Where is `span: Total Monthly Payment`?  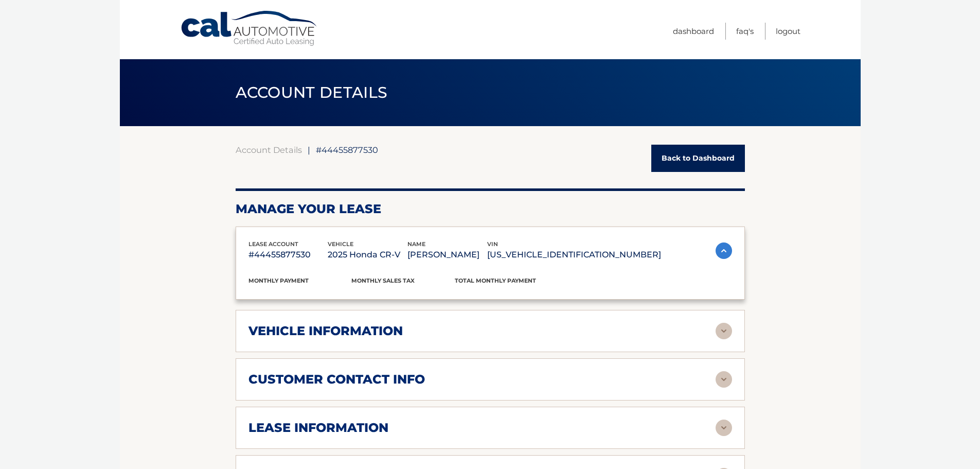 span: Total Monthly Payment is located at coordinates (495, 281).